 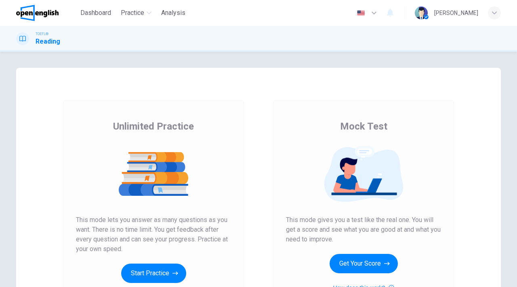 What do you see at coordinates (363, 230) in the screenshot?
I see `span: This mode gives you a test like the real one. You will get a score and see what you are good at a...` at bounding box center [363, 230].